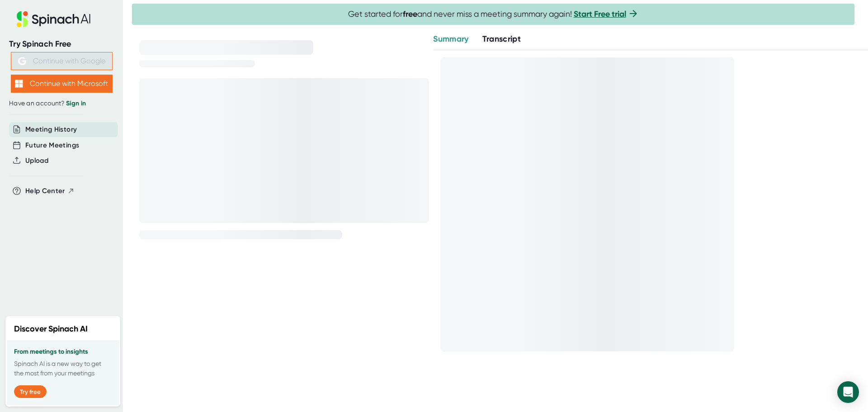 This screenshot has width=868, height=412. Describe the element at coordinates (51, 129) in the screenshot. I see `span: Meeting History` at that location.